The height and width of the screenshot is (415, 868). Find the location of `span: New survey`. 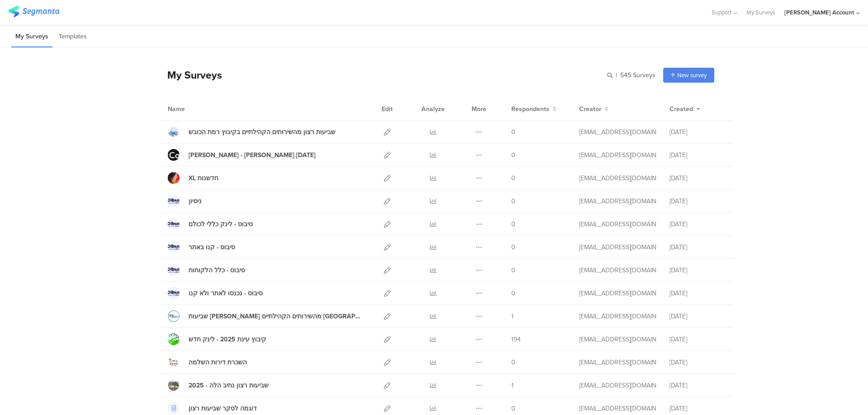

span: New survey is located at coordinates (692, 75).